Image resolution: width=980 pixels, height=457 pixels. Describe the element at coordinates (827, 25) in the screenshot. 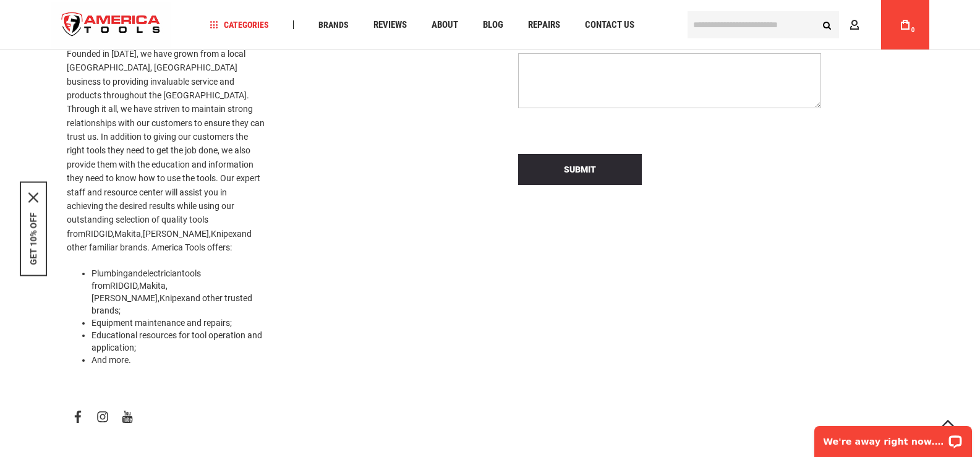

I see `button: Search` at that location.